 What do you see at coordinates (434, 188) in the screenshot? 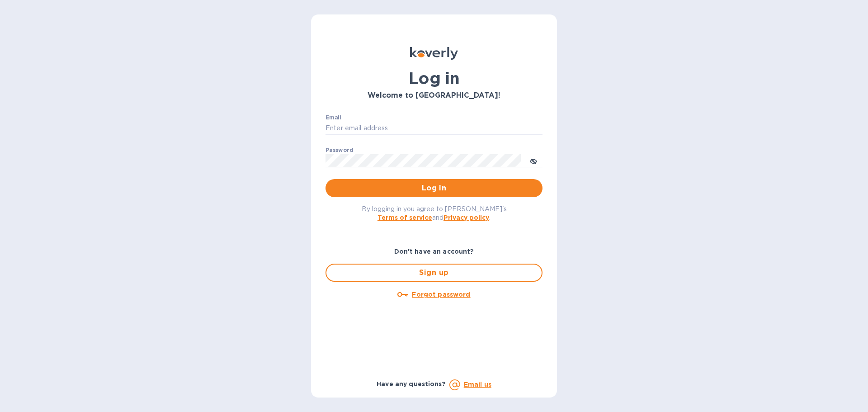
I see `span: Log in` at bounding box center [434, 188].